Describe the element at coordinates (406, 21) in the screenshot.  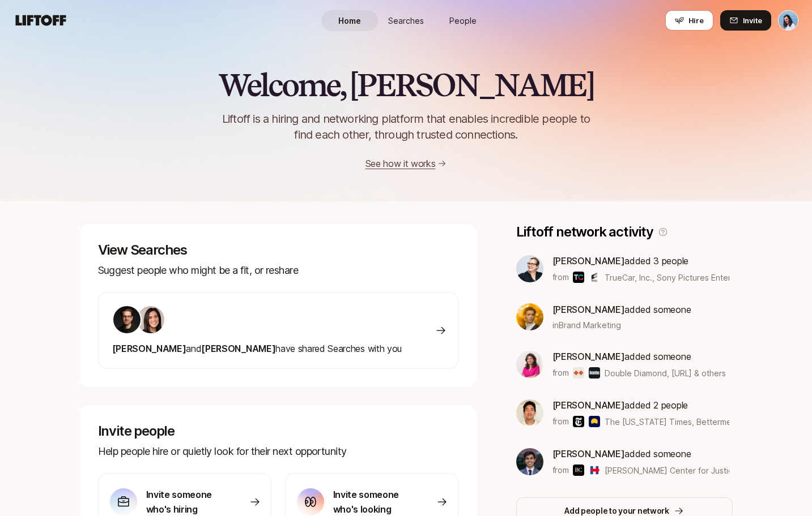
I see `a: Searches` at that location.